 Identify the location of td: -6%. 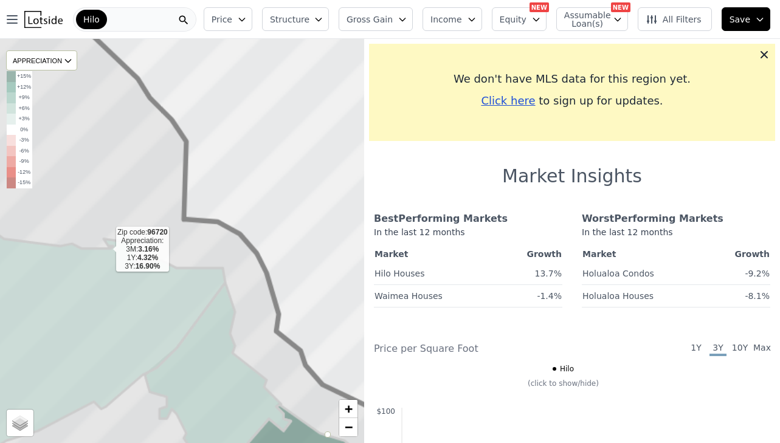
(24, 151).